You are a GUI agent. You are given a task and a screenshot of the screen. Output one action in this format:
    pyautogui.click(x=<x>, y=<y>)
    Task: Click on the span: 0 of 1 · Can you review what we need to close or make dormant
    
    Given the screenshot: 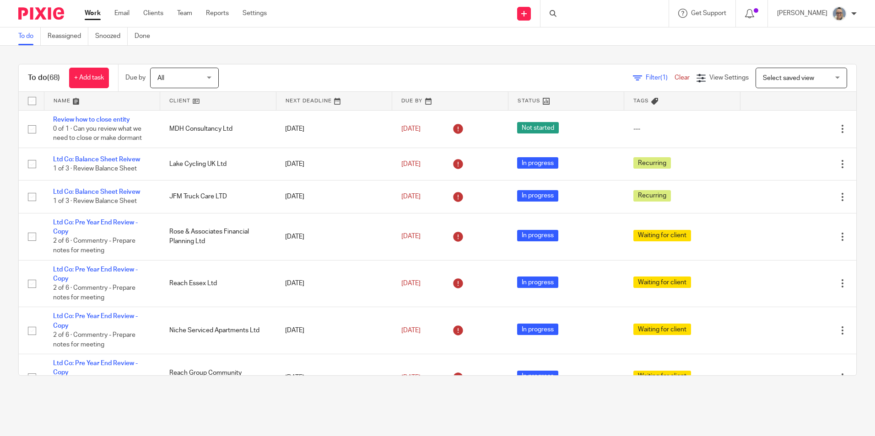 What is the action you would take?
    pyautogui.click(x=97, y=134)
    